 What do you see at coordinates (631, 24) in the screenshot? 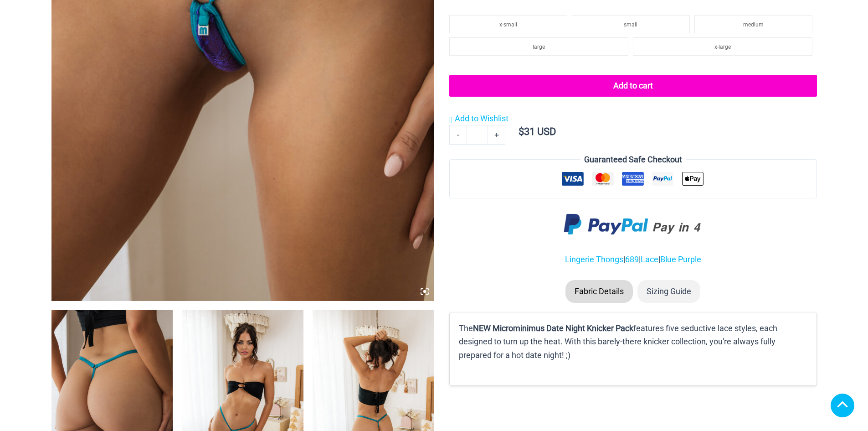
I see `li: small` at bounding box center [631, 24].